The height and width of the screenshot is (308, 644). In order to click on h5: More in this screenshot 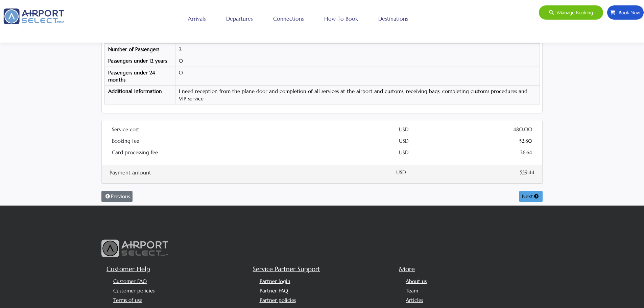, I will do `click(469, 269)`.